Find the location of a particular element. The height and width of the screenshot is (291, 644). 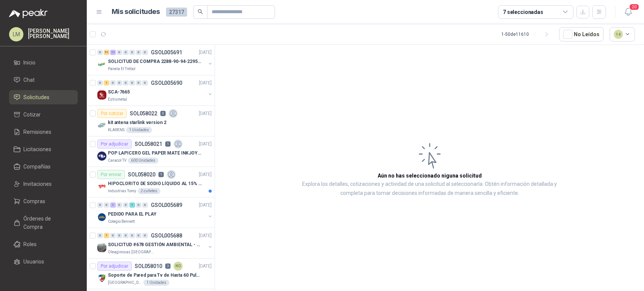

p: GSOL005691 is located at coordinates (166, 52).